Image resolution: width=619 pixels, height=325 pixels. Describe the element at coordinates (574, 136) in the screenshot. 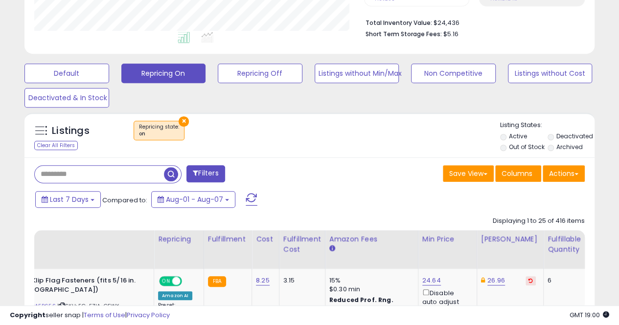

I see `label: Deactivated` at that location.